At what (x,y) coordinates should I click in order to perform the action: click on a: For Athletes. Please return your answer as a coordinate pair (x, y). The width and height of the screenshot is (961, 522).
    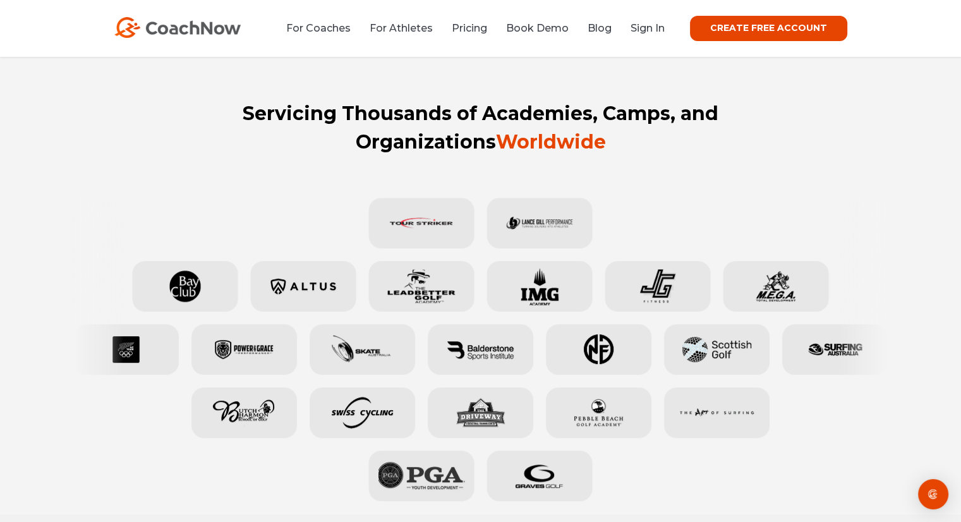
    Looking at the image, I should click on (401, 28).